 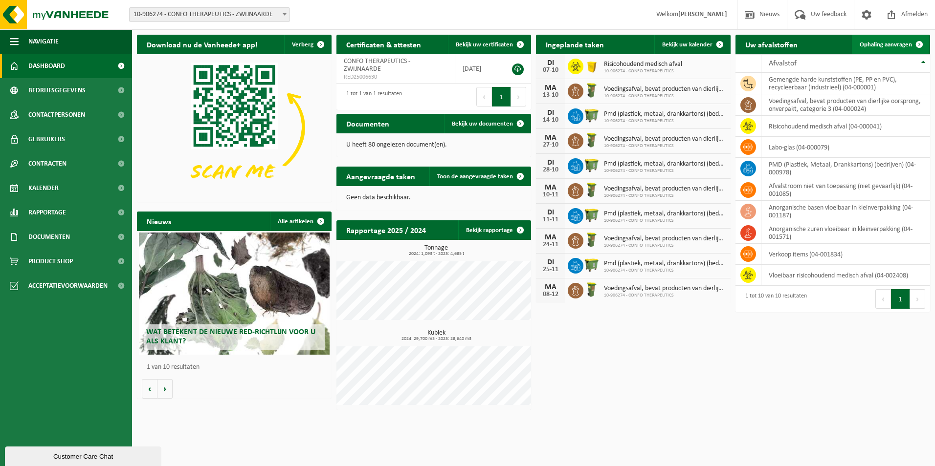 What do you see at coordinates (159, 221) in the screenshot?
I see `h2: Nieuws` at bounding box center [159, 221].